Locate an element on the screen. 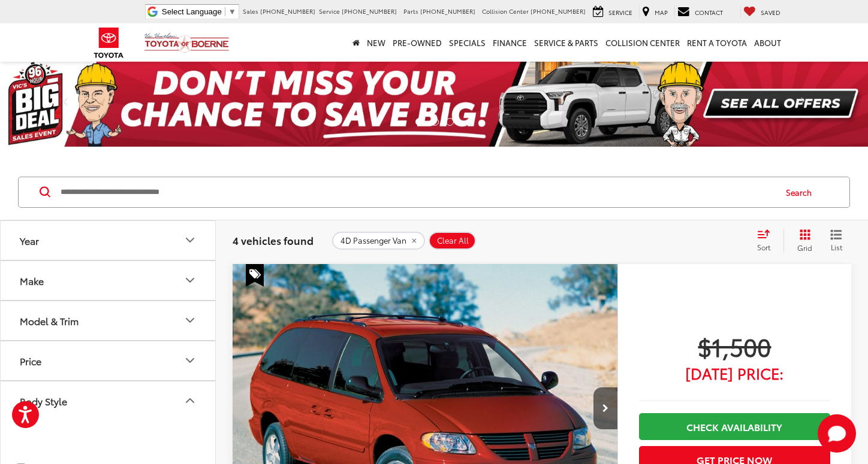  button: Body StyleBody Style is located at coordinates (109, 401).